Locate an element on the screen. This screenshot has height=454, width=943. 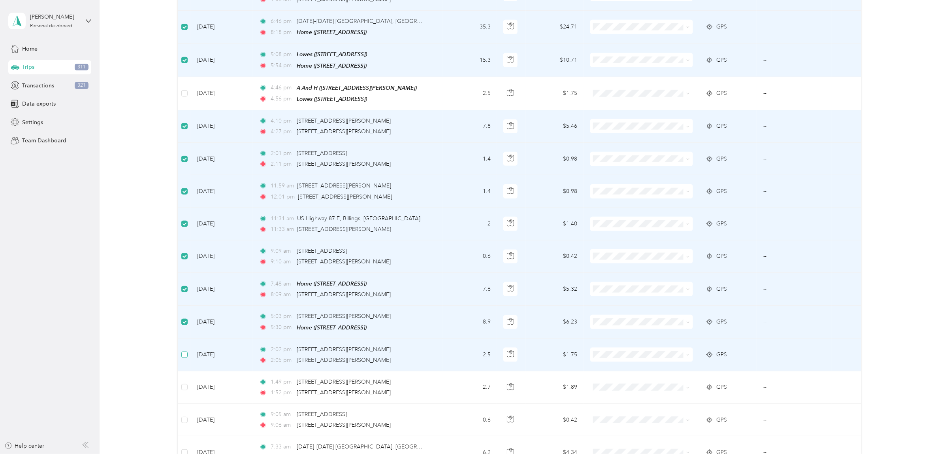
span: 7:33 am is located at coordinates (282, 447).